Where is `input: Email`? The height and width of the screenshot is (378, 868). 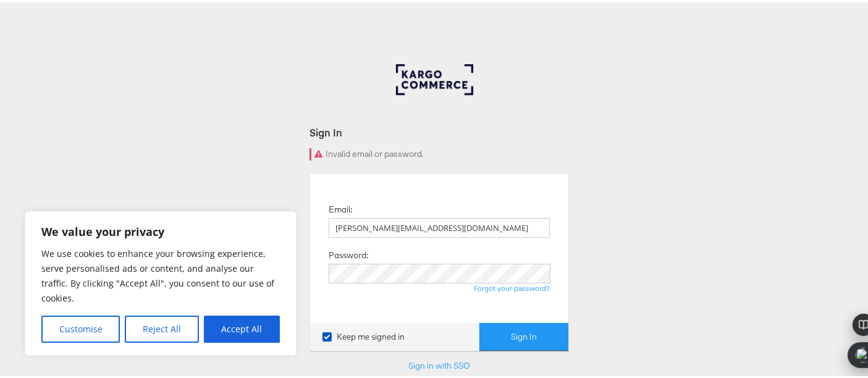
input: Email is located at coordinates (439, 225).